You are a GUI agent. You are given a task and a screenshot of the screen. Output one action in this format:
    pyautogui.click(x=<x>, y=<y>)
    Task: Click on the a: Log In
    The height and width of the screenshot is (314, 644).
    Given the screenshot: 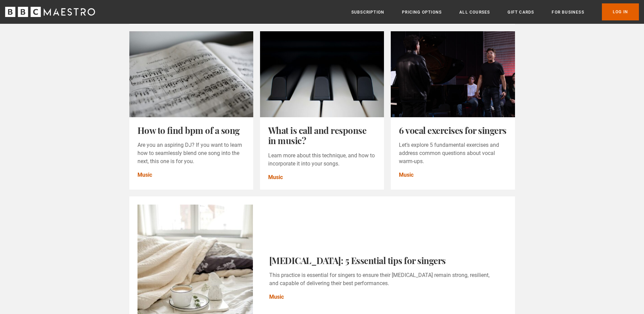 What is the action you would take?
    pyautogui.click(x=620, y=12)
    